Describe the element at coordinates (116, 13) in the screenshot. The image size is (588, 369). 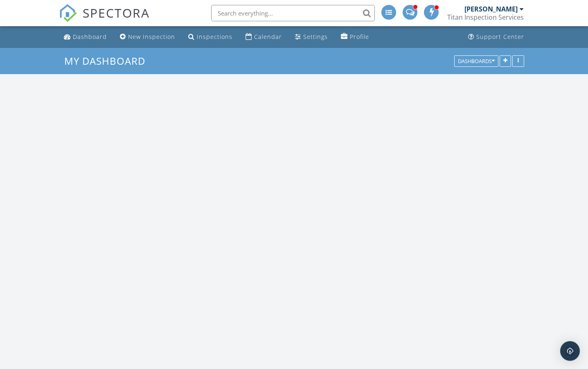
I see `span: SPECTORA` at that location.